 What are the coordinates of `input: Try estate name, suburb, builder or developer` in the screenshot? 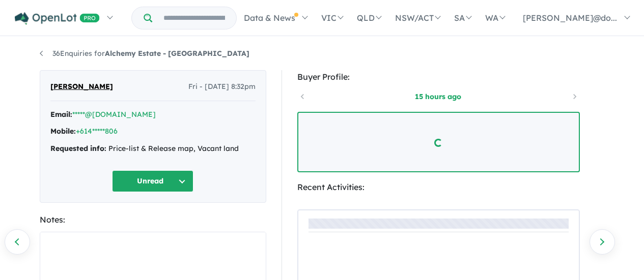 It's located at (193, 18).